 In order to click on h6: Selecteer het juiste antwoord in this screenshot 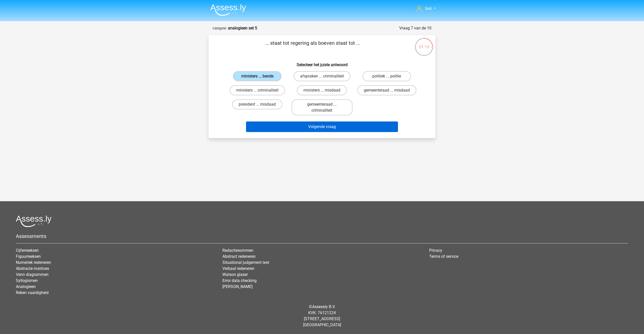, I will do `click(322, 63)`.